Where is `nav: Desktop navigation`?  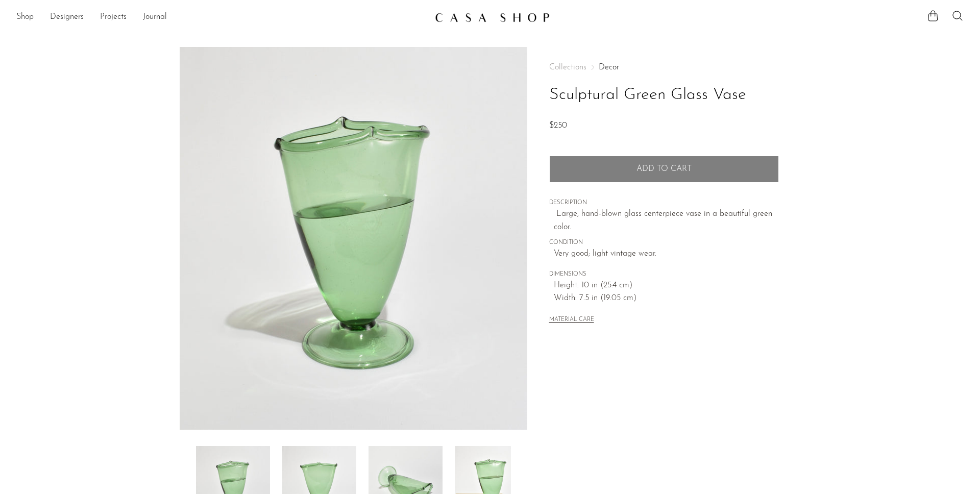
nav: Desktop navigation is located at coordinates (222, 17).